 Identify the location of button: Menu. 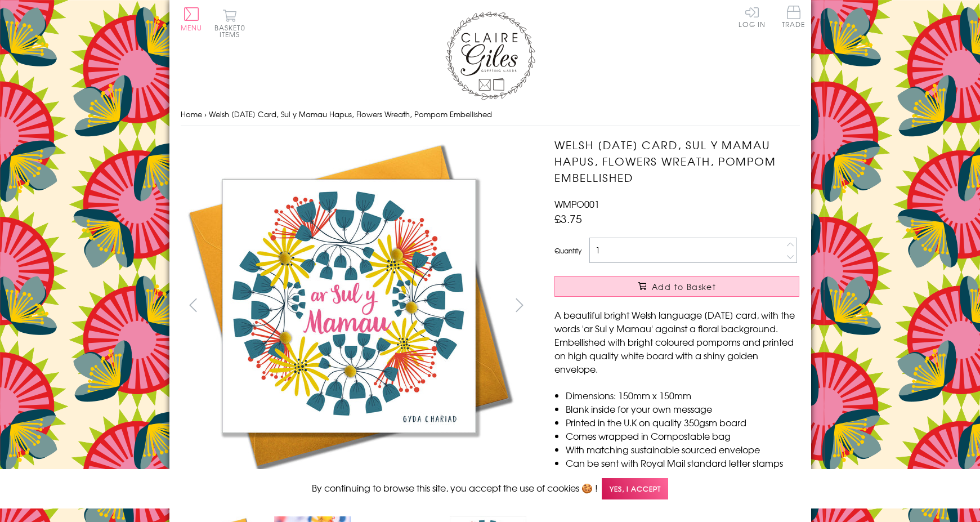
(192, 19).